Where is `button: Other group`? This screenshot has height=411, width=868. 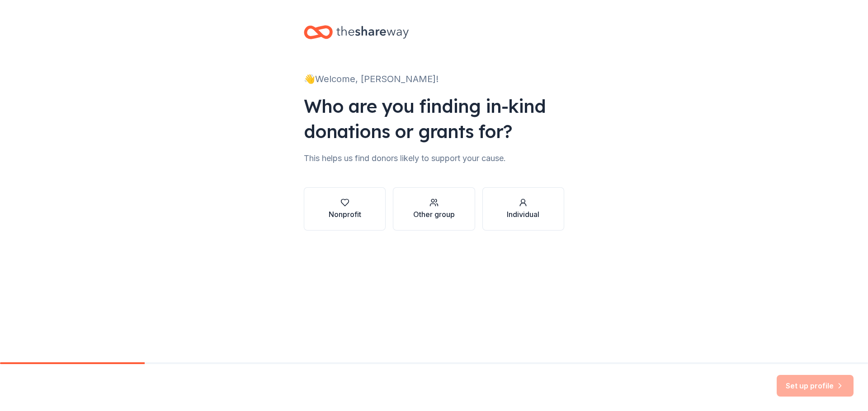
button: Other group is located at coordinates (433, 209).